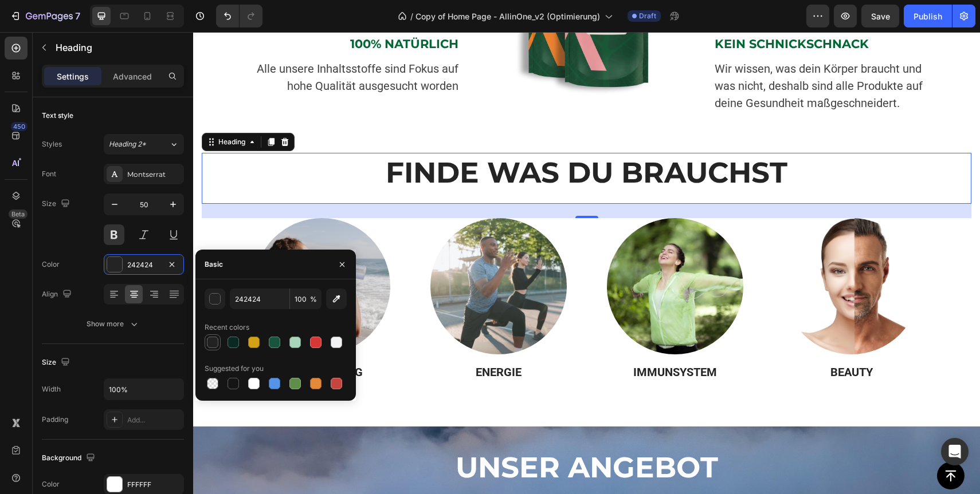 This screenshot has width=980, height=494. Describe the element at coordinates (129, 254) in the screenshot. I see `img: Frau mit Wasserflasche am Strand für die Kategorie Entspannung` at that location.